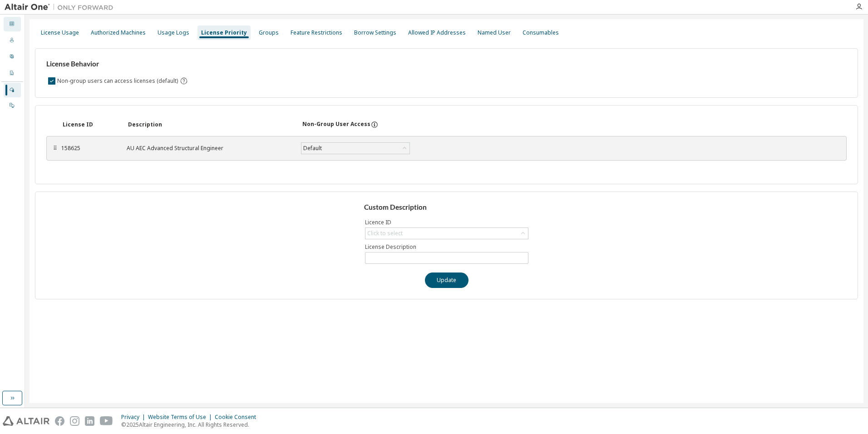  Describe the element at coordinates (107, 421) in the screenshot. I see `img: youtube.svg` at that location.